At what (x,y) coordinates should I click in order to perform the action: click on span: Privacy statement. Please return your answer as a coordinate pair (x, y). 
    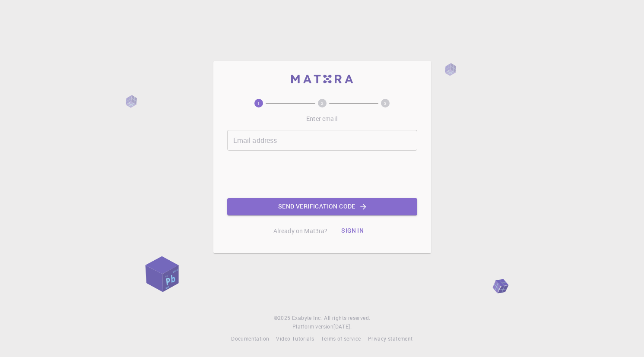
    Looking at the image, I should click on (390, 339).